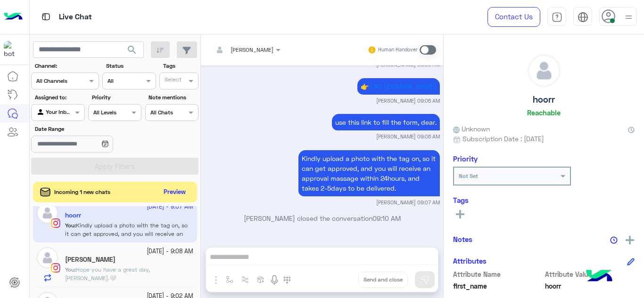 The image size is (644, 298). Describe the element at coordinates (76, 17) in the screenshot. I see `p: Live Chat` at that location.